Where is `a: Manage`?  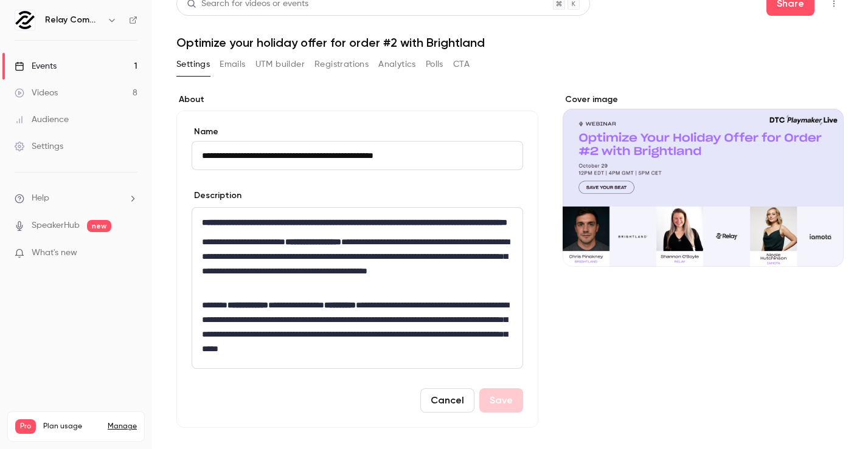
a: Manage is located at coordinates (122, 427).